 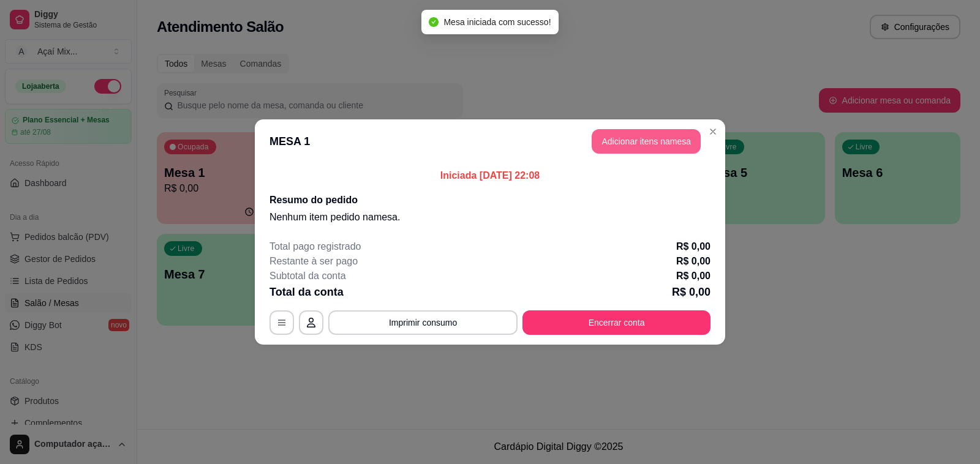 I want to click on button: Encerrar conta, so click(x=616, y=323).